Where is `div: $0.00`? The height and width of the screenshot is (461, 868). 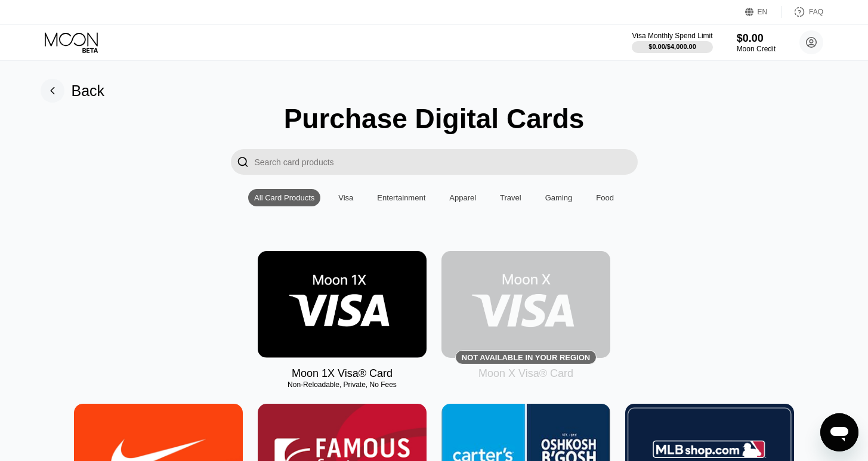 div: $0.00 is located at coordinates (756, 38).